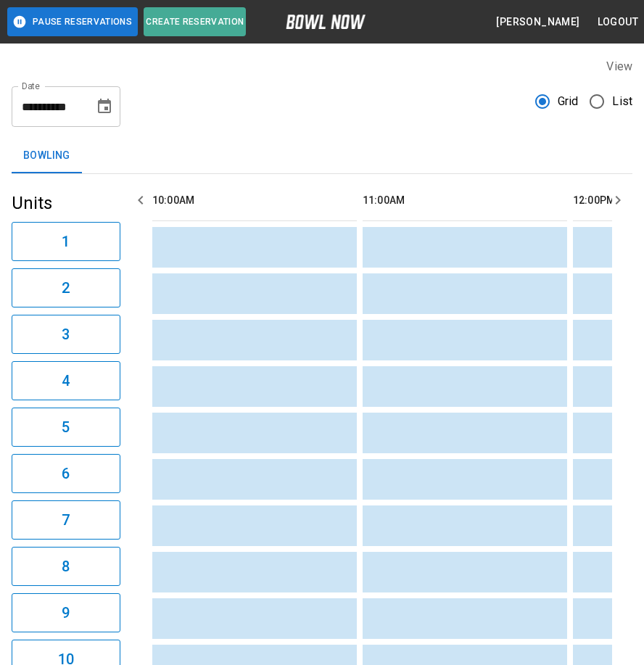 This screenshot has width=644, height=665. What do you see at coordinates (326, 22) in the screenshot?
I see `img: logo` at bounding box center [326, 22].